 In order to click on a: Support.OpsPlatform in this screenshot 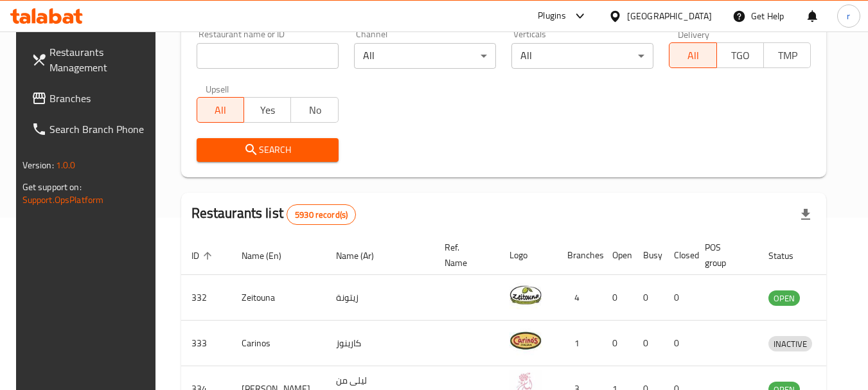, I will do `click(63, 200)`.